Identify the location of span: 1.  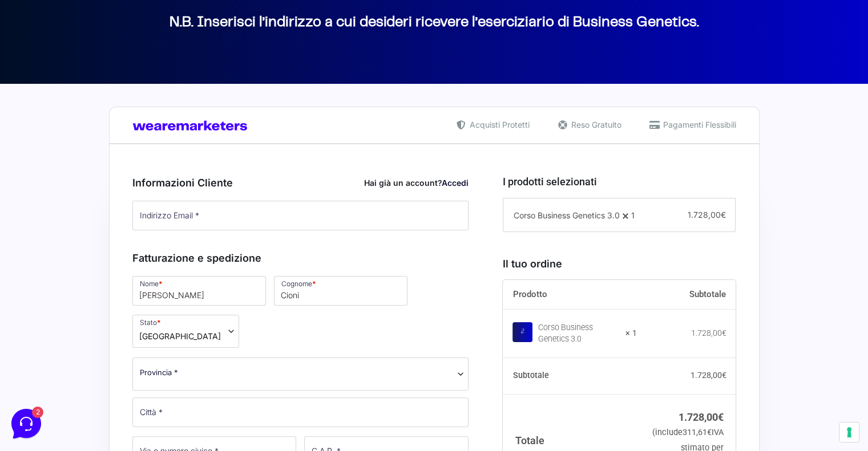
(632, 215).